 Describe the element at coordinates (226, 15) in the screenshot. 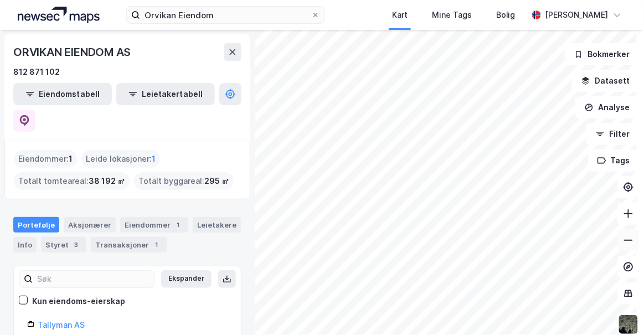

I see `input: Søk på adresse, matrikkel, gårdeiere, leietakere eller personer` at that location.